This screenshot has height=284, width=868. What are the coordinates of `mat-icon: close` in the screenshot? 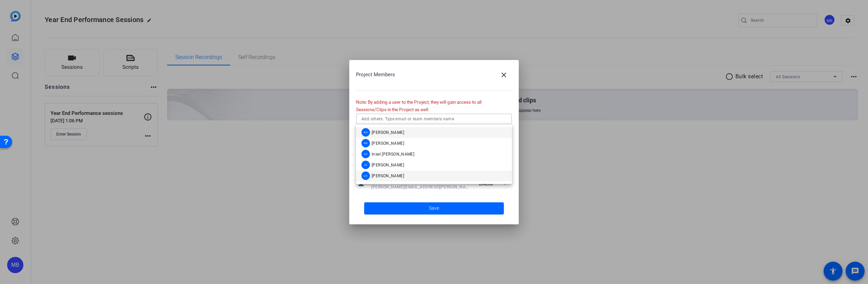 It's located at (504, 75).